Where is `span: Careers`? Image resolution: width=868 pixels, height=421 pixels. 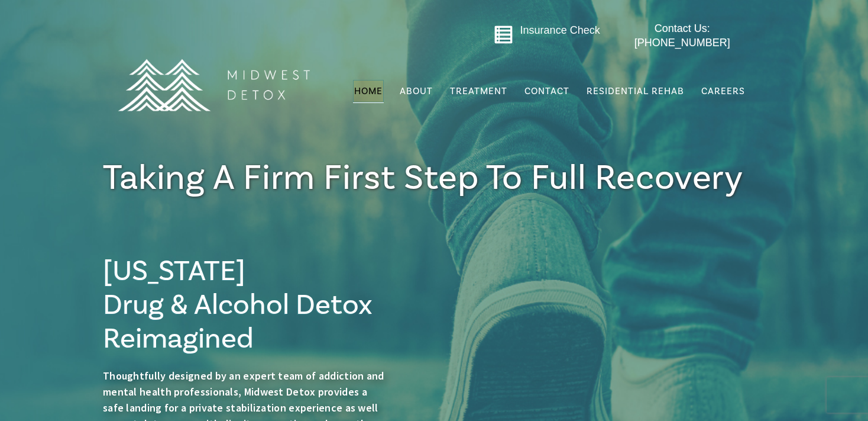 span: Careers is located at coordinates (723, 91).